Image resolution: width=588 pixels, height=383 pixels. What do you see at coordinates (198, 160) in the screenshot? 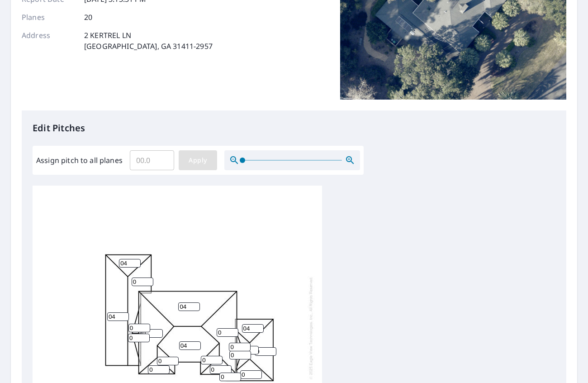
I see `button: Apply` at bounding box center [198, 160].